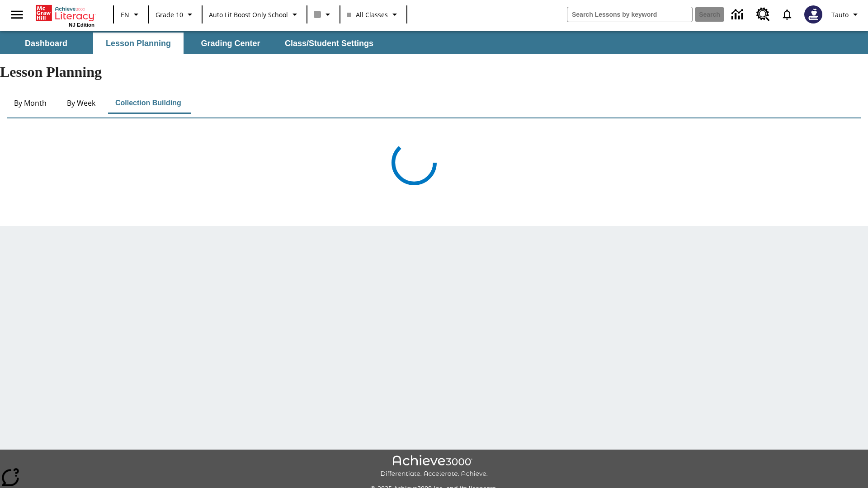 The image size is (868, 488). Describe the element at coordinates (30, 103) in the screenshot. I see `button: By Month` at that location.